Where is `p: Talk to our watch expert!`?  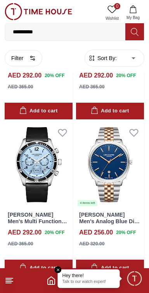
p: Talk to our watch expert! is located at coordinates (89, 282).